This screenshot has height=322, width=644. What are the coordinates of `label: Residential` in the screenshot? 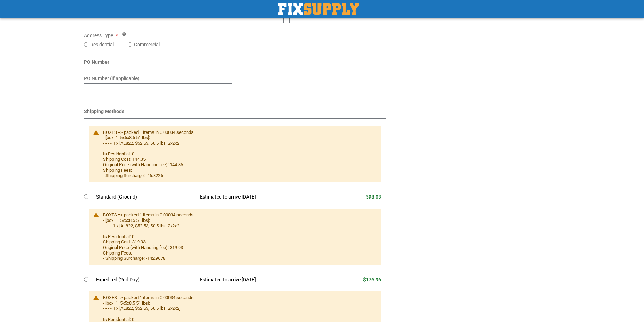 It's located at (102, 44).